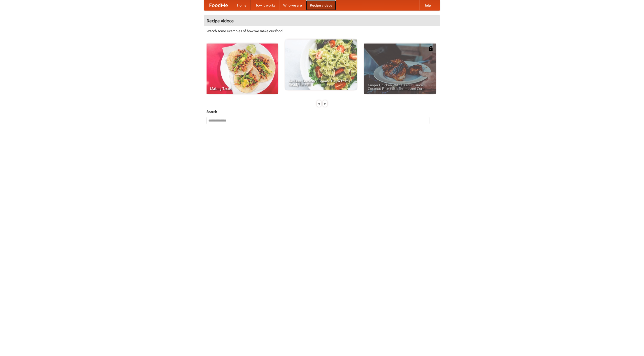 This screenshot has width=644, height=356. What do you see at coordinates (321, 6) in the screenshot?
I see `a: Recipe videos` at bounding box center [321, 6].